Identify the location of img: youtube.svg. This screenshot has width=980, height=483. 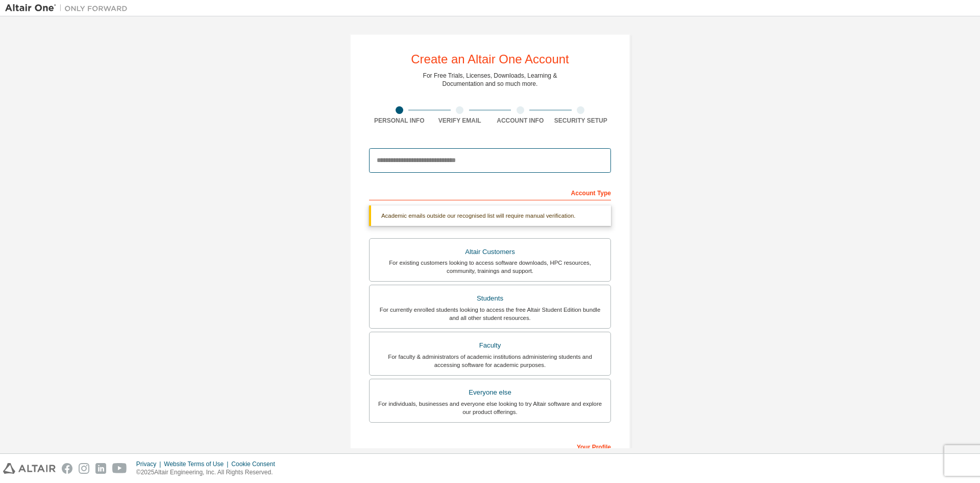
(119, 468).